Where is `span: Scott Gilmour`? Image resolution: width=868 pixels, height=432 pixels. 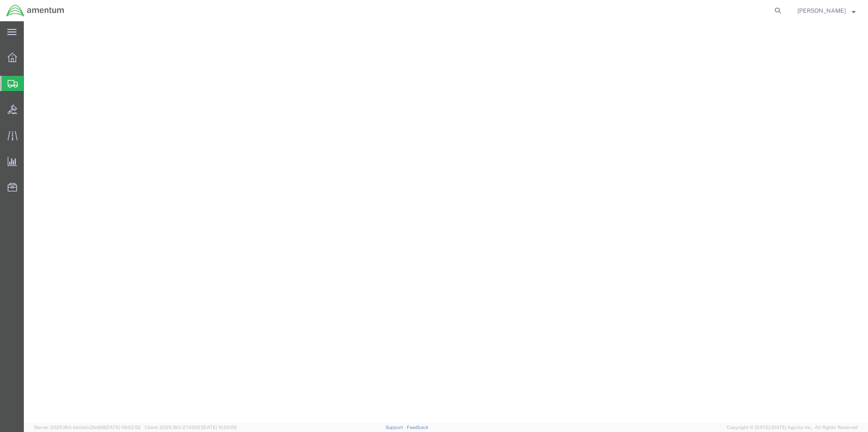
span: Scott Gilmour is located at coordinates (822, 11).